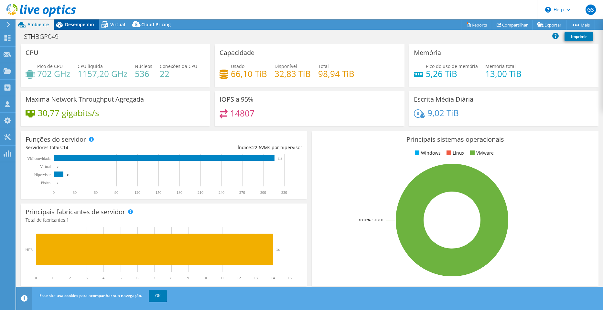 The height and width of the screenshot is (310, 603). What do you see at coordinates (222, 192) in the screenshot?
I see `text: 240` at bounding box center [222, 192].